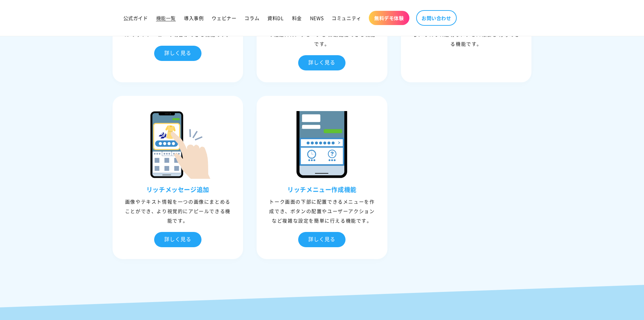  I want to click on span: 導入事例, so click(194, 18).